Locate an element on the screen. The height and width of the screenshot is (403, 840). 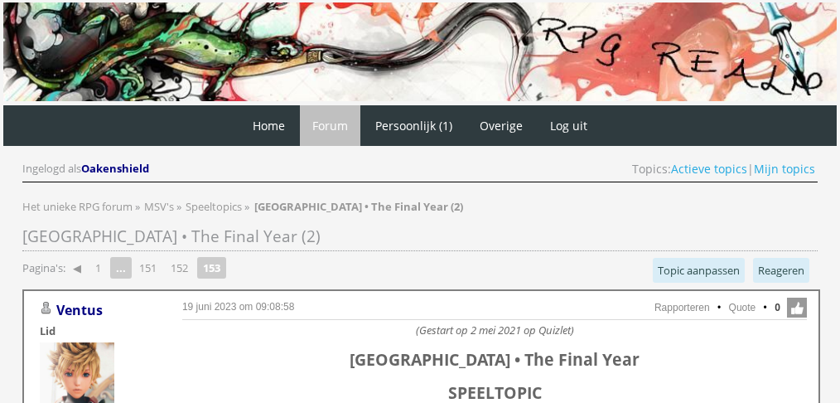
span: 0 is located at coordinates (777, 307).